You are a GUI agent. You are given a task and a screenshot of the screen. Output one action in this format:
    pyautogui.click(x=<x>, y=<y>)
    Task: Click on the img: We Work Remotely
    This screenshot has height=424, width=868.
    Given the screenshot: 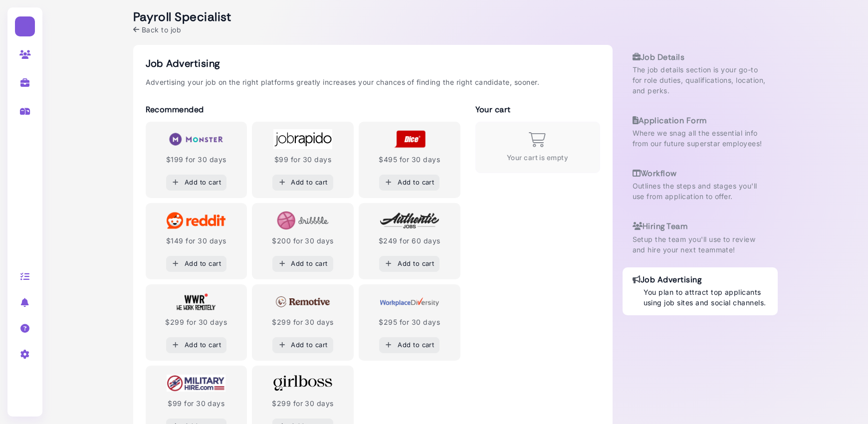 What is the action you would take?
    pyautogui.click(x=196, y=301)
    